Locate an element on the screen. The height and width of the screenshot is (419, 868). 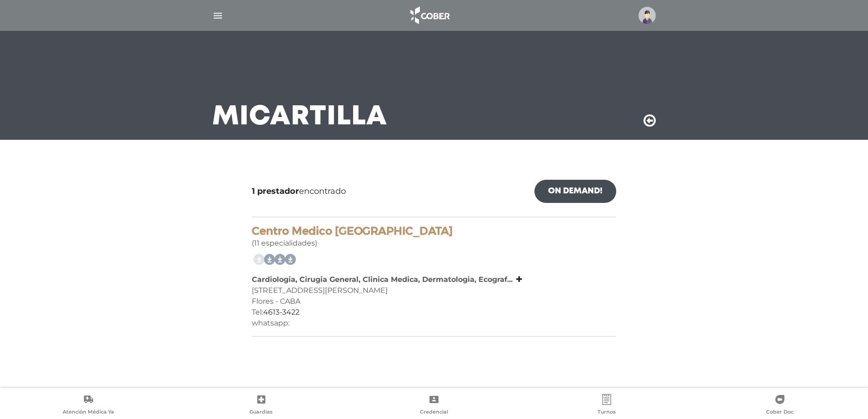
b: 1 prestador is located at coordinates (275, 191).